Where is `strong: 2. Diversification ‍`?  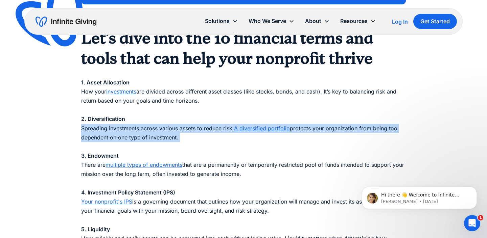
strong: 2. Diversification ‍ is located at coordinates (103, 119).